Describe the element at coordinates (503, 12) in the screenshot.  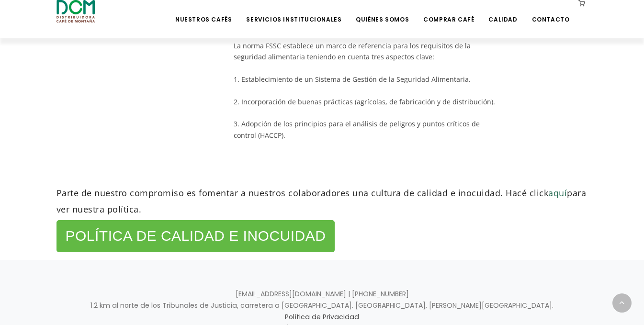
I see `a: Calidad` at that location.